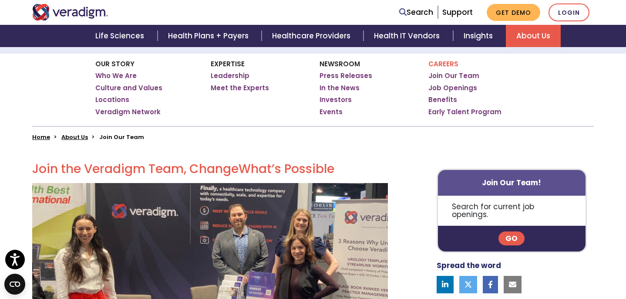 Image resolution: width=626 pixels, height=299 pixels. I want to click on a: Insights, so click(480, 36).